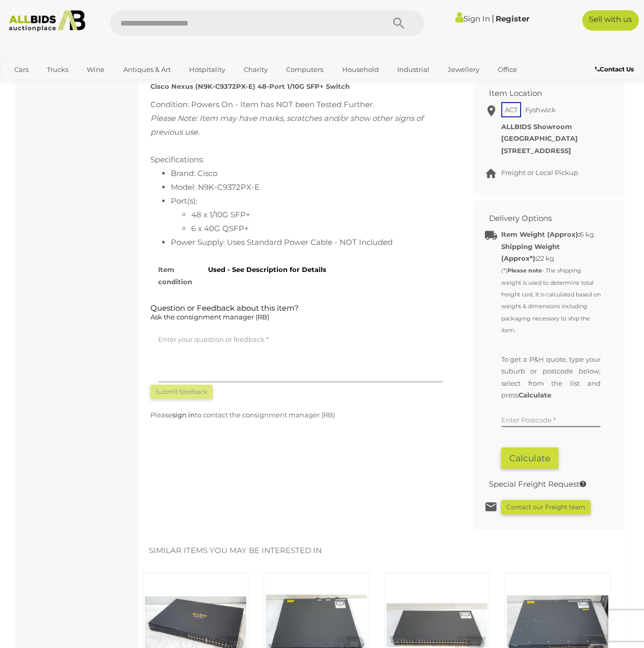 The height and width of the screenshot is (648, 644). Describe the element at coordinates (551, 378) in the screenshot. I see `p: To get a P&H quote, type your suburb or postcode below, select from the list and press .` at that location.